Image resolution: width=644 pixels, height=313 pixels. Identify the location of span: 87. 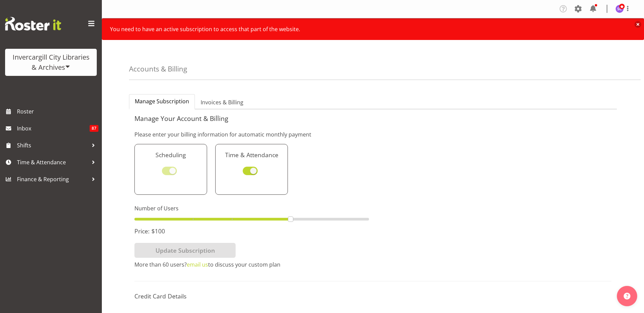
(94, 128).